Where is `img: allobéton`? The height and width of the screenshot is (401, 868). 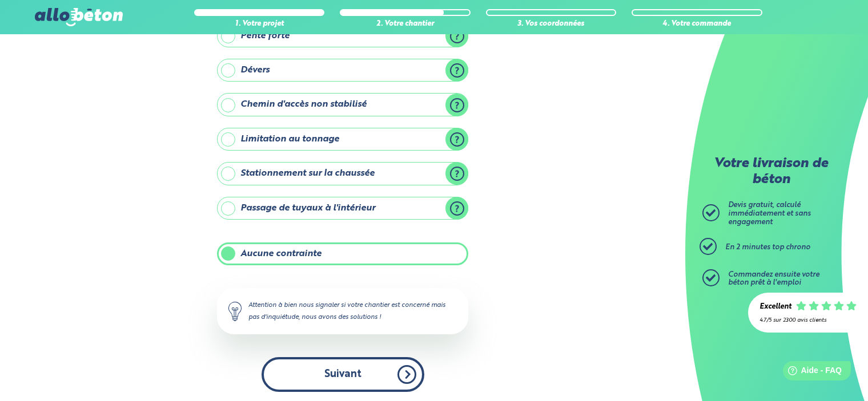 img: allobéton is located at coordinates (79, 17).